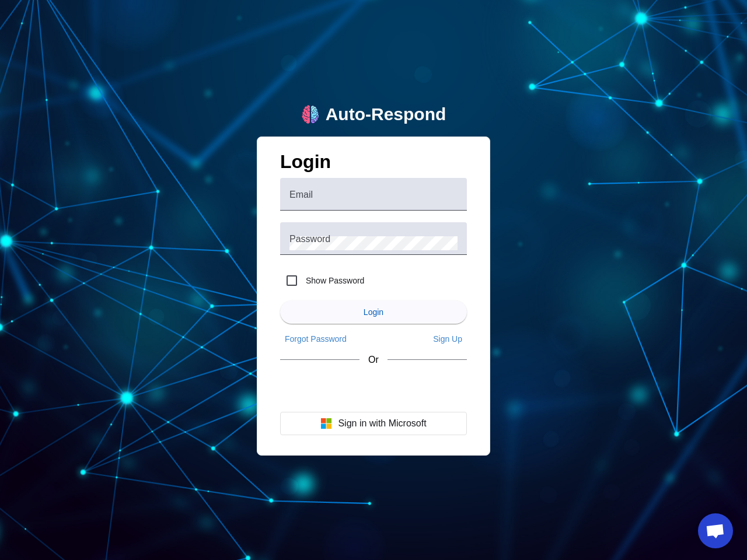 The width and height of the screenshot is (747, 560). Describe the element at coordinates (716, 531) in the screenshot. I see `a: Open chat` at that location.